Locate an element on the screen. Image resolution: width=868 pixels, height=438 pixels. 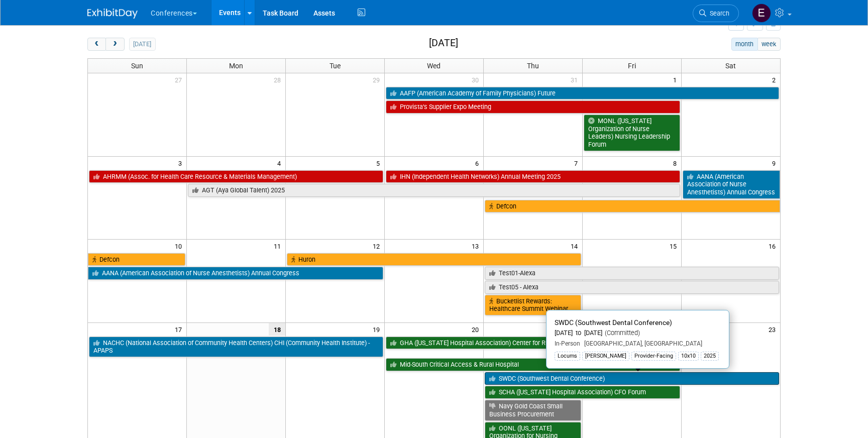
span: 10 is located at coordinates (179, 246).